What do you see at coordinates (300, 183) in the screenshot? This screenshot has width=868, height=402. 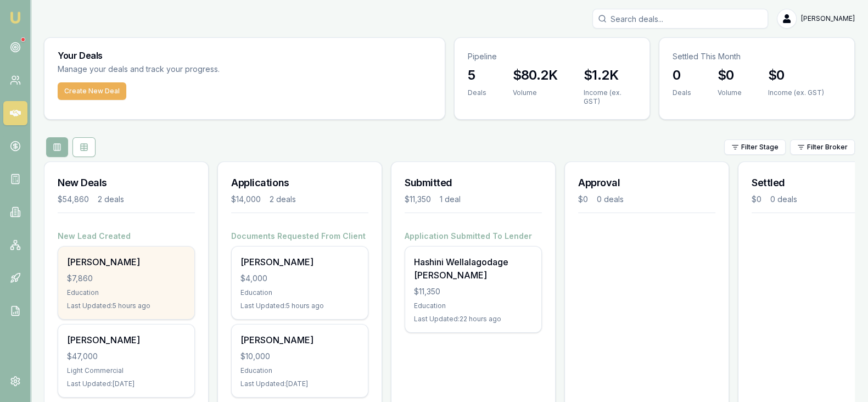 I see `h3: Applications` at bounding box center [300, 183].